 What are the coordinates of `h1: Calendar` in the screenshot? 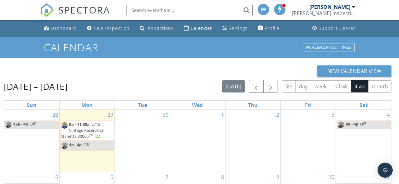 It's located at (199, 47).